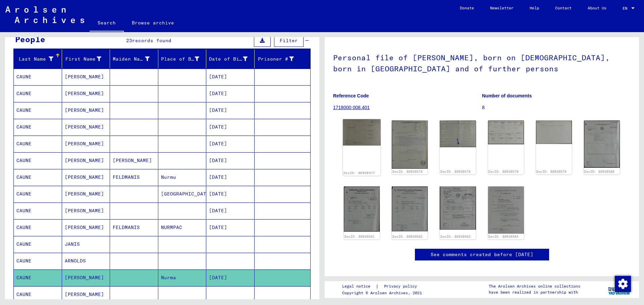 The width and height of the screenshot is (644, 305). What do you see at coordinates (534, 286) in the screenshot?
I see `p: The Arolsen Archives online collections` at bounding box center [534, 286].